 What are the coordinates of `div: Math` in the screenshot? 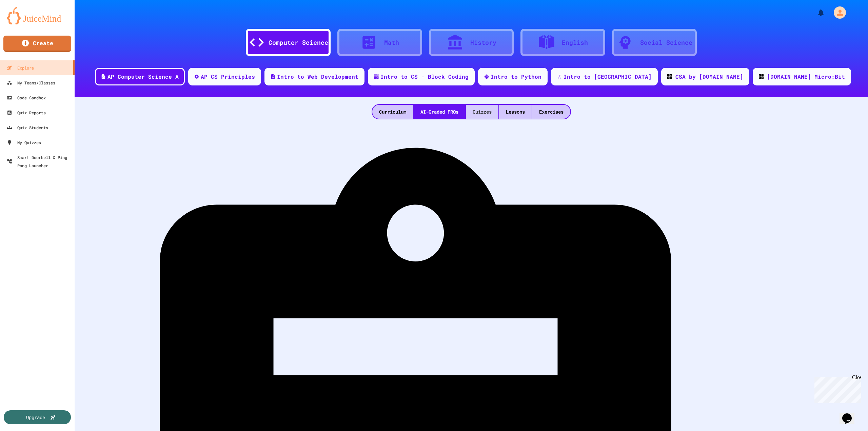 It's located at (392, 43).